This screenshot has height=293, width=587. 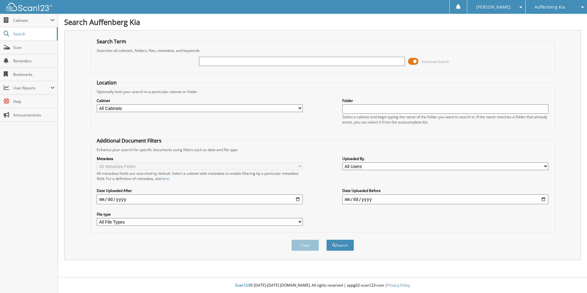 I want to click on legend: Additional Document Filters, so click(x=129, y=141).